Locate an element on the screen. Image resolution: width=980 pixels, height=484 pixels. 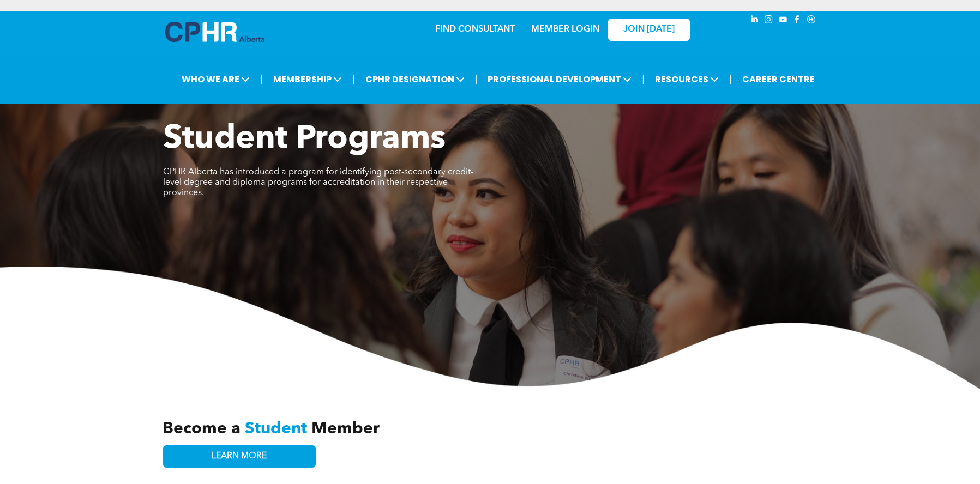
span: PROFESSIONAL DEVELOPMENT is located at coordinates (559, 79).